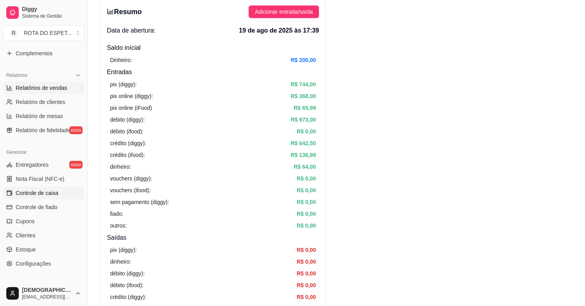 This screenshot has height=306, width=585. I want to click on h4: Entradas, so click(213, 72).